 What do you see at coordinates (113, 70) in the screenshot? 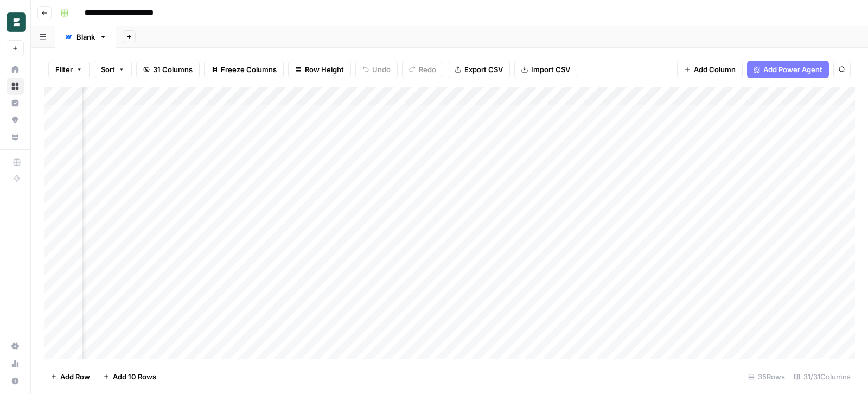
I see `button: Sort` at bounding box center [113, 70].